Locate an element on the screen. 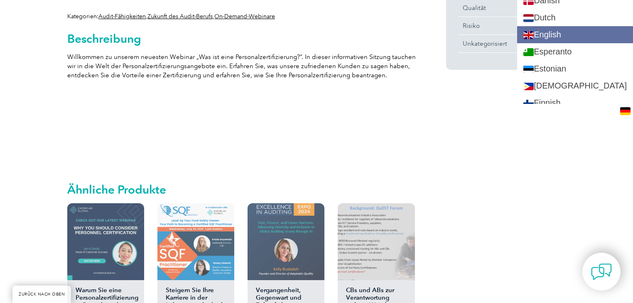 Image resolution: width=633 pixels, height=303 pixels. img: Lebensmittelsicherheitsaudit is located at coordinates (196, 241).